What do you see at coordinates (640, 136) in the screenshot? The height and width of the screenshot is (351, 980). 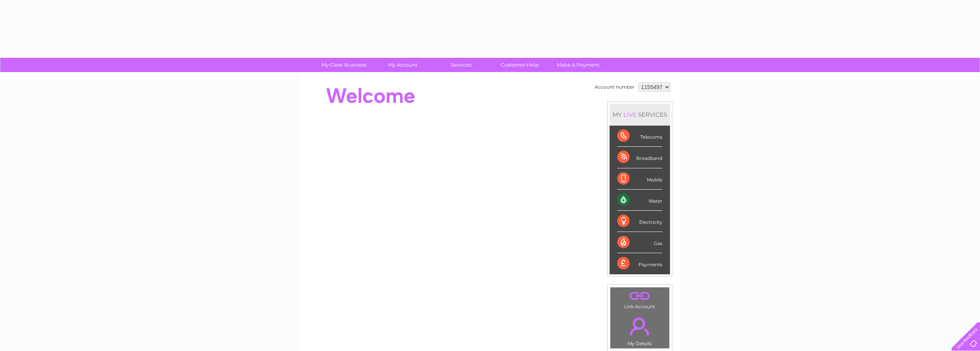 I see `div: Telecoms` at bounding box center [640, 136].